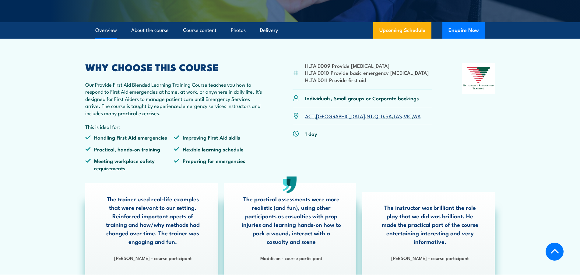 This screenshot has height=277, width=580. I want to click on h2: WHY CHOOSE THIS COURSE, so click(174, 67).